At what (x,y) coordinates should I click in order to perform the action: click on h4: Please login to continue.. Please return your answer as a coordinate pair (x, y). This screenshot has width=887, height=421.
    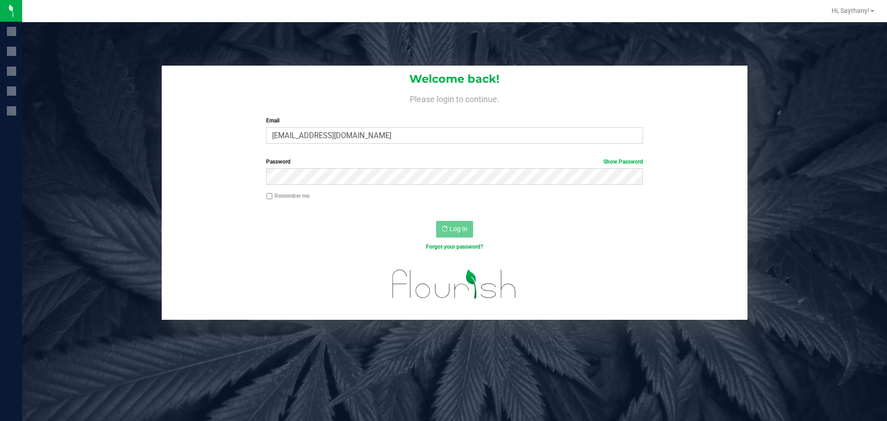
    Looking at the image, I should click on (454, 98).